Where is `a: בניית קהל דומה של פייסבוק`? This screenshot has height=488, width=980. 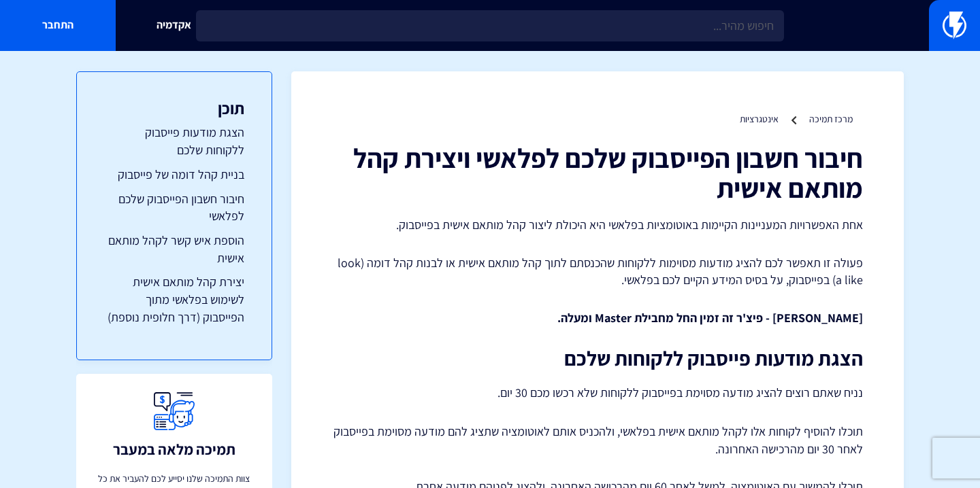
a: בניית קהל דומה של פייסבוק is located at coordinates (174, 175).